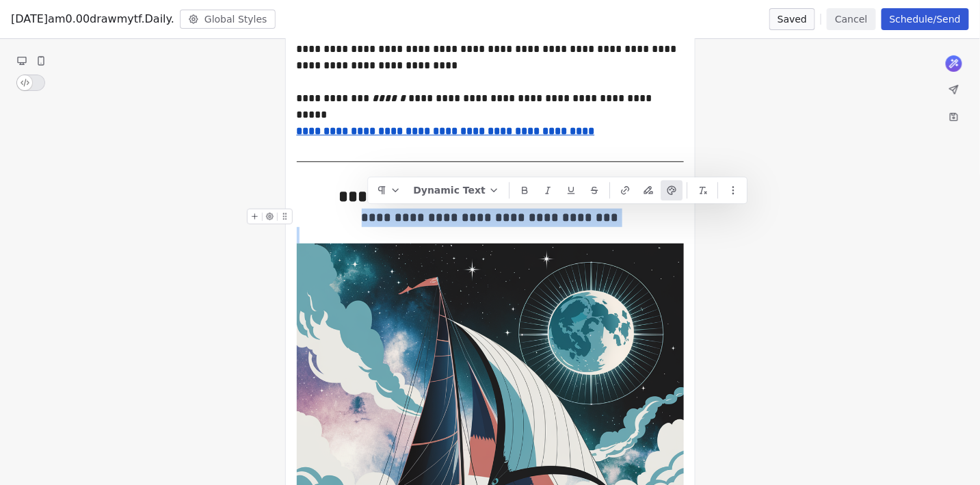 Image resolution: width=980 pixels, height=485 pixels. I want to click on button: Cancel, so click(851, 19).